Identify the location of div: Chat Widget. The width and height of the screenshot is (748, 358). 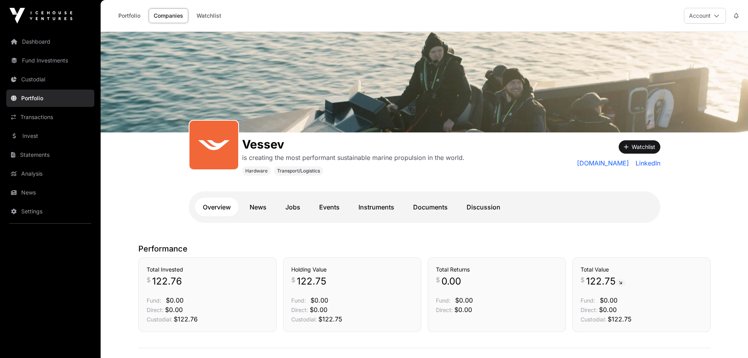
(728, 339).